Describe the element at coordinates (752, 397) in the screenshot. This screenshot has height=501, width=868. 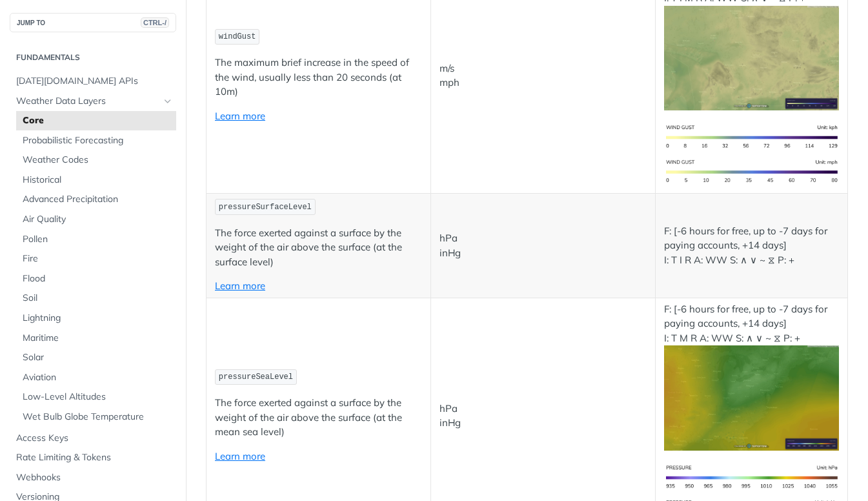
I see `img: pressure` at that location.